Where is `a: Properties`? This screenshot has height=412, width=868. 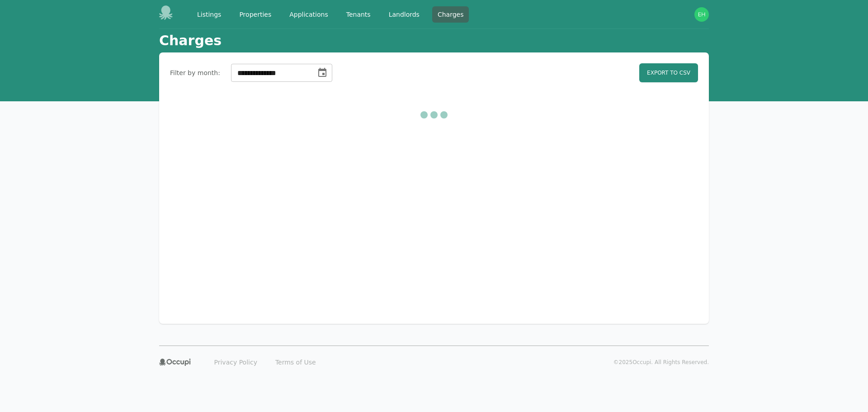
a: Properties is located at coordinates (255, 15).